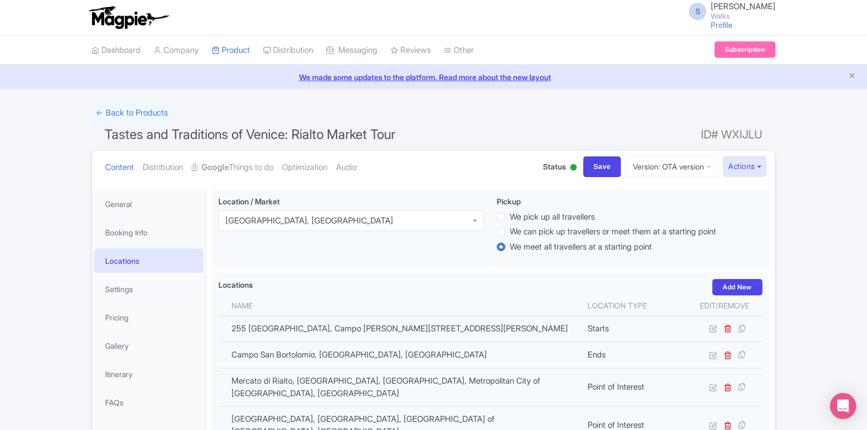 The image size is (867, 430). I want to click on a: Company, so click(176, 50).